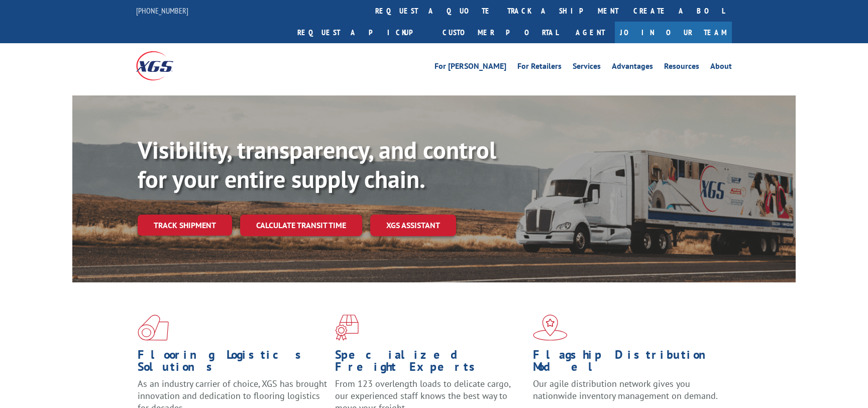 The image size is (868, 408). Describe the element at coordinates (590, 32) in the screenshot. I see `a: Agent` at that location.